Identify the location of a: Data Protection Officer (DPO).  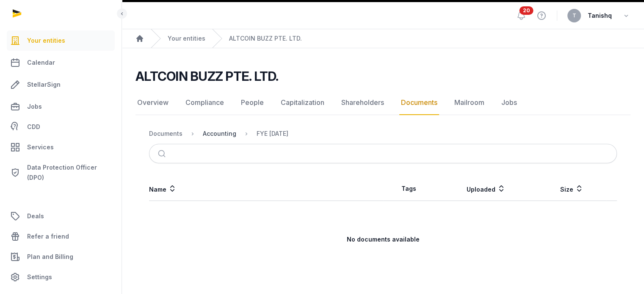
(61, 173).